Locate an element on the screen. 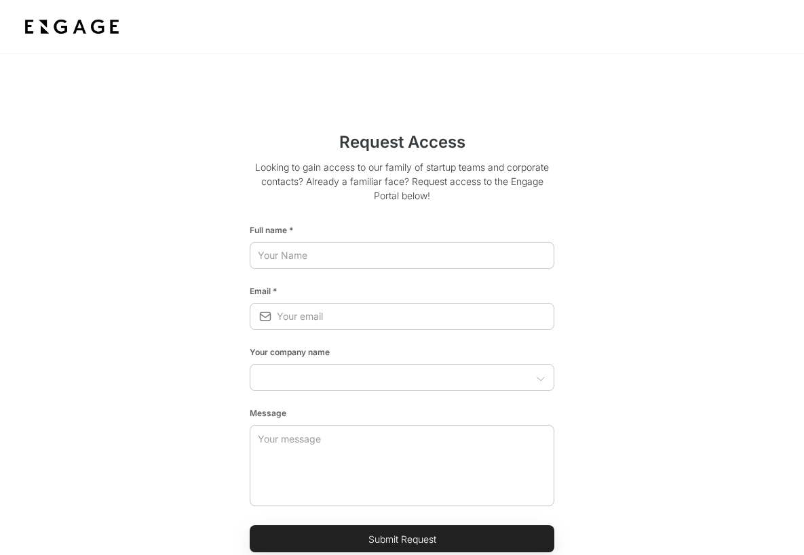 Image resolution: width=804 pixels, height=555 pixels. p: Looking to gain access to our family of startup teams and corporate contacts? Already a familiar ... is located at coordinates (401, 186).